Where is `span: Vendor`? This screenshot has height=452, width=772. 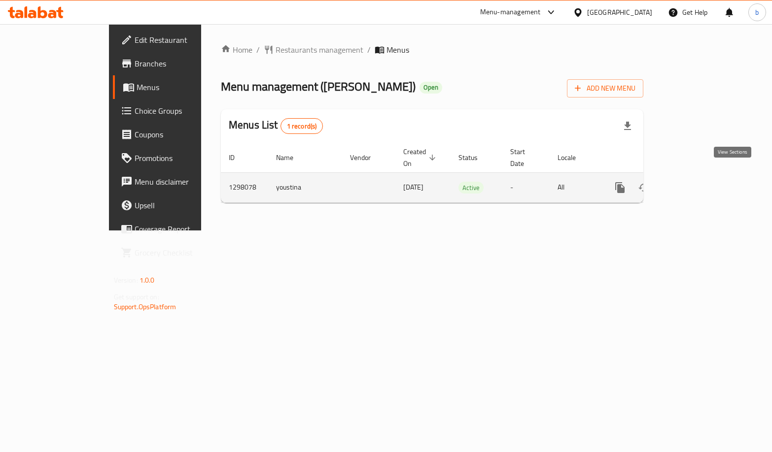 span: Vendor is located at coordinates (367, 158).